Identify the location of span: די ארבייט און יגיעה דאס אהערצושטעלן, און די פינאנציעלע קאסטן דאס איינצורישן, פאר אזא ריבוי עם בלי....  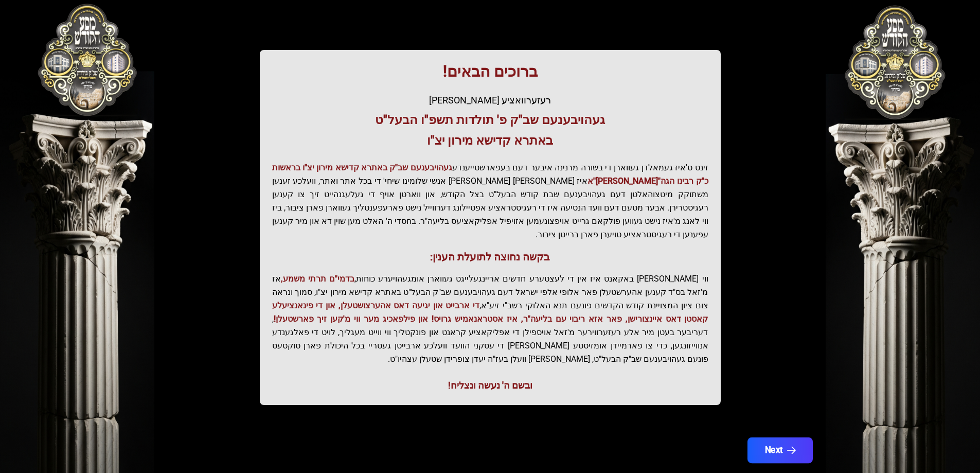
(490, 312).